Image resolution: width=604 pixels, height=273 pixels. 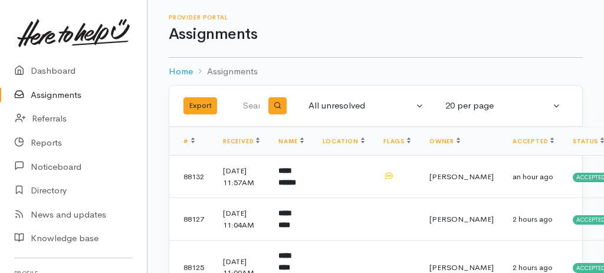 What do you see at coordinates (361, 106) in the screenshot?
I see `div: All unresolved` at bounding box center [361, 106].